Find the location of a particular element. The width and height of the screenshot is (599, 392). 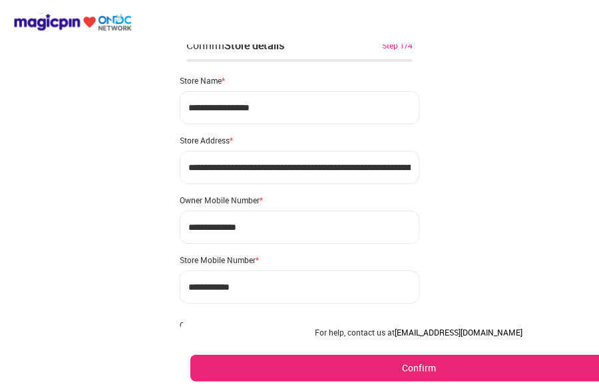

div: Confirm is located at coordinates (235, 45).